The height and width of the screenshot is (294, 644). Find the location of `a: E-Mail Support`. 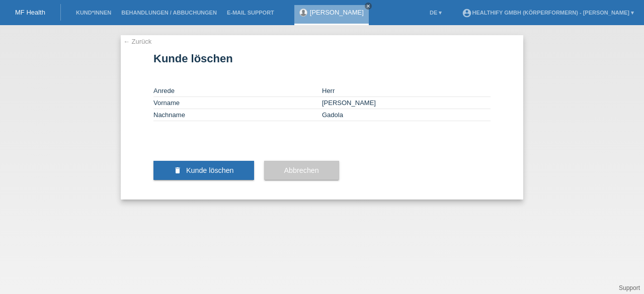

a: E-Mail Support is located at coordinates (251, 13).